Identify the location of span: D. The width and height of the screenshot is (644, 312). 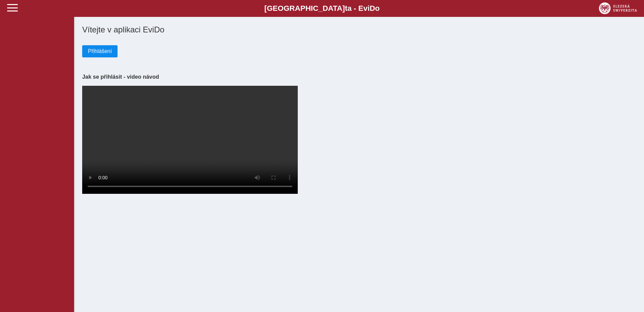
(372, 8).